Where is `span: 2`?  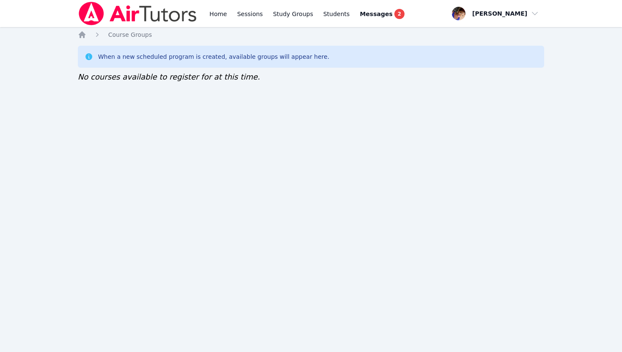 span: 2 is located at coordinates (399, 14).